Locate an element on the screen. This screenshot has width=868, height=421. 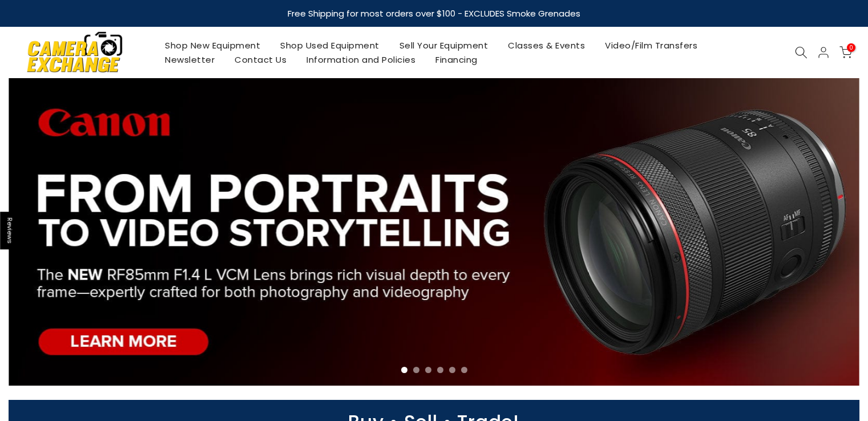
a: Classes & Events is located at coordinates (547, 45).